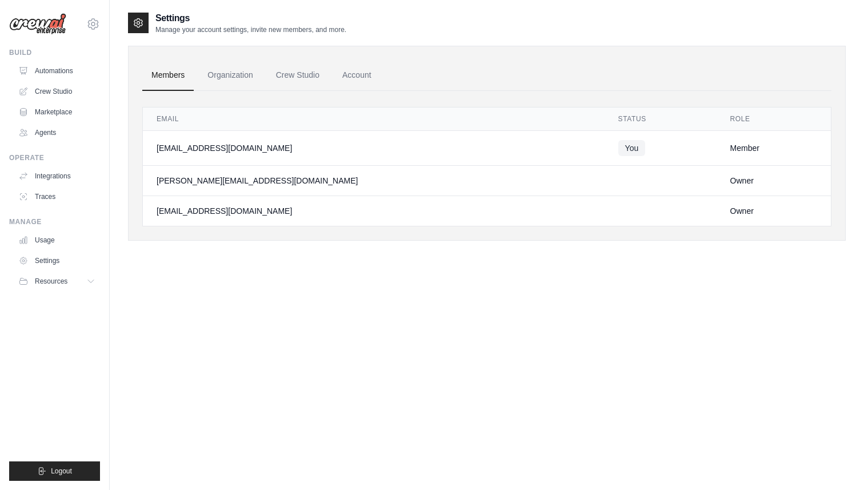 Image resolution: width=864 pixels, height=490 pixels. What do you see at coordinates (661, 119) in the screenshot?
I see `th: Status` at bounding box center [661, 119].